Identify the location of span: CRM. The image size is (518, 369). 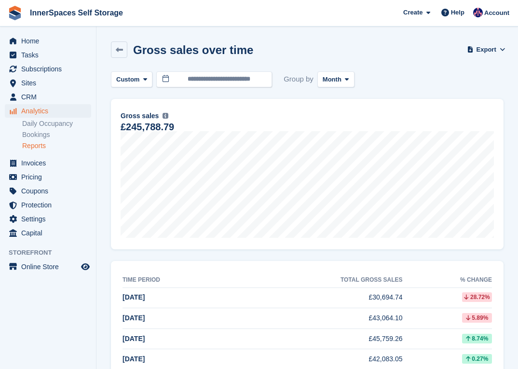
(50, 97).